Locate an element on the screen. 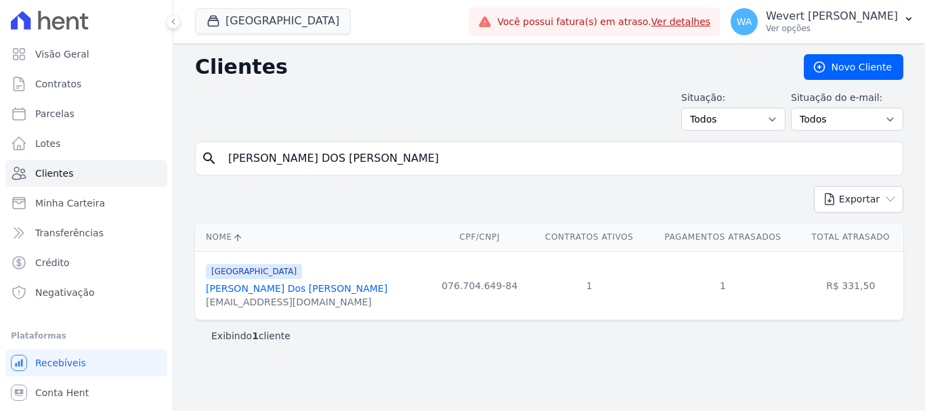 The image size is (925, 411). h2: Clientes is located at coordinates (488, 67).